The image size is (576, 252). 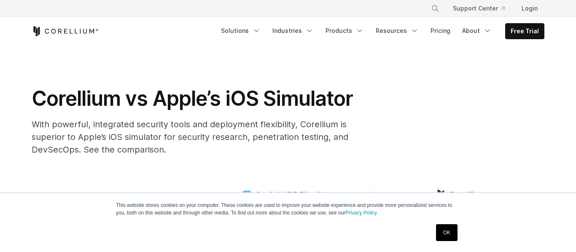 I want to click on p: With powerful, integrated security tools and deployment flexibility, Corellium is superior to App..., so click(x=200, y=137).